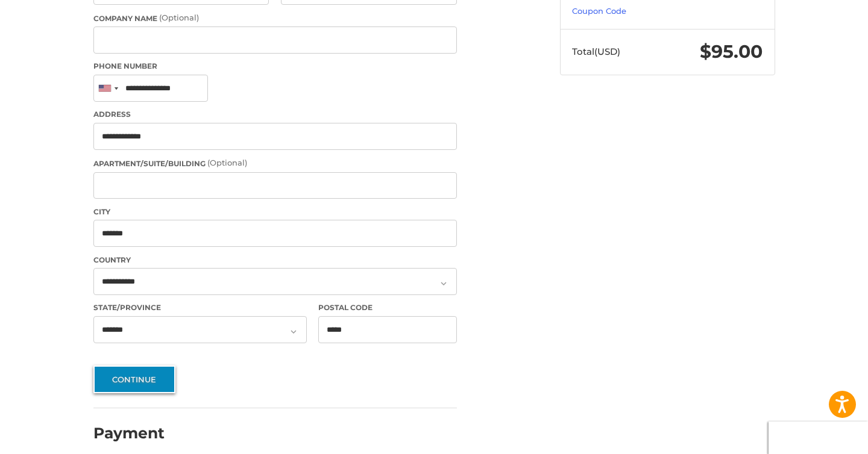 This screenshot has width=868, height=454. What do you see at coordinates (108, 88) in the screenshot?
I see `div: United States: +1` at bounding box center [108, 88].